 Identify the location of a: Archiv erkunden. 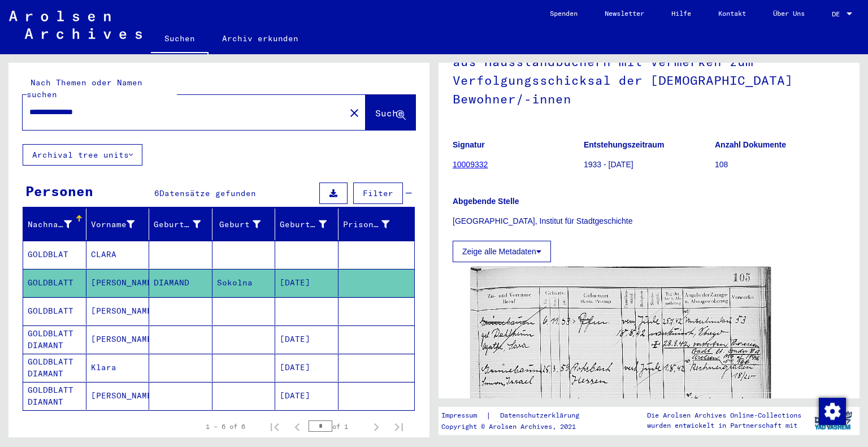
(260, 38).